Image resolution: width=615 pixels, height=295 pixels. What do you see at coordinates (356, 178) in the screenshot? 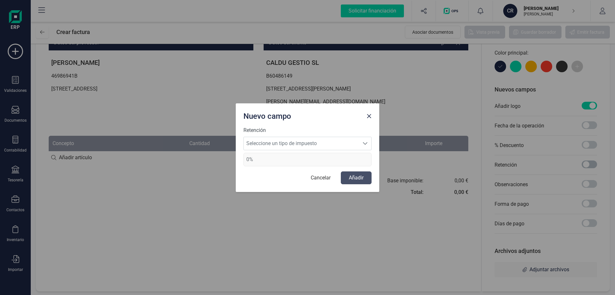
I see `button: Añadir` at bounding box center [356, 178].